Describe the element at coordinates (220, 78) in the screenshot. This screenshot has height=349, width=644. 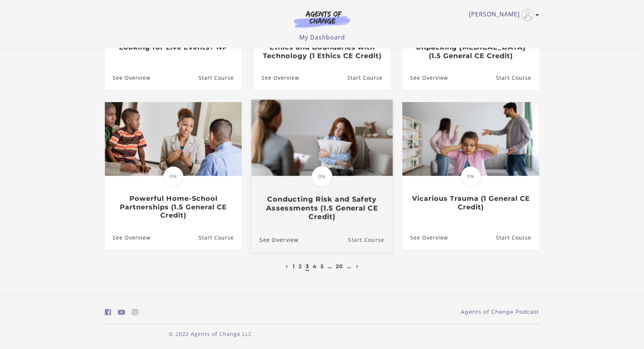
I see `a: Looking for Live Events? NP: Resume Course` at that location.